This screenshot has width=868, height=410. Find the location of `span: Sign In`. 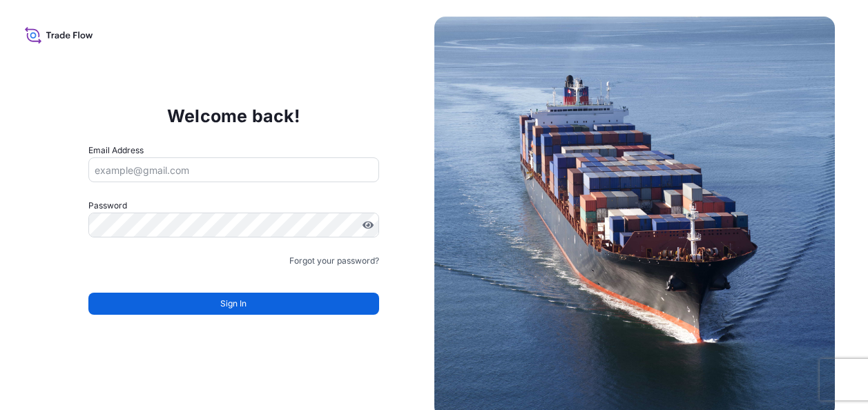

span: Sign In is located at coordinates (234, 304).